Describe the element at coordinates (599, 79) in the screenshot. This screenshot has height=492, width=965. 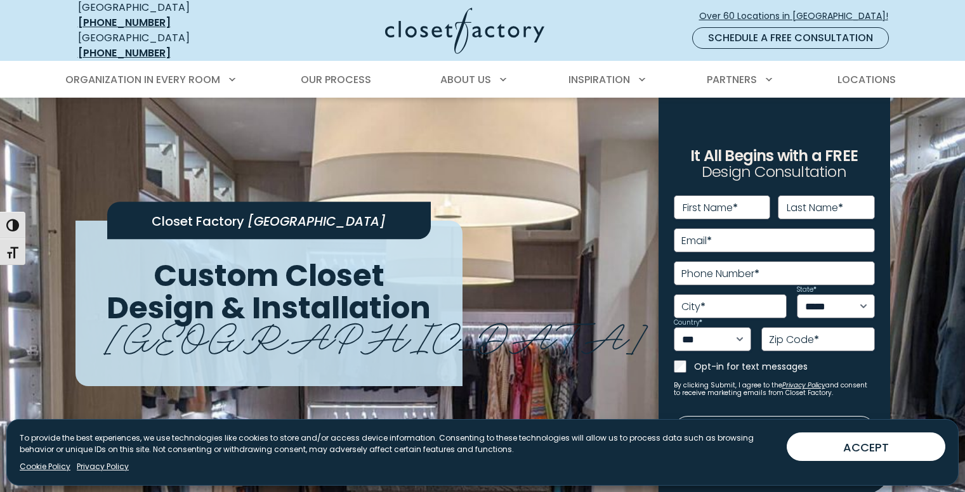
I see `span: Inspiration` at that location.